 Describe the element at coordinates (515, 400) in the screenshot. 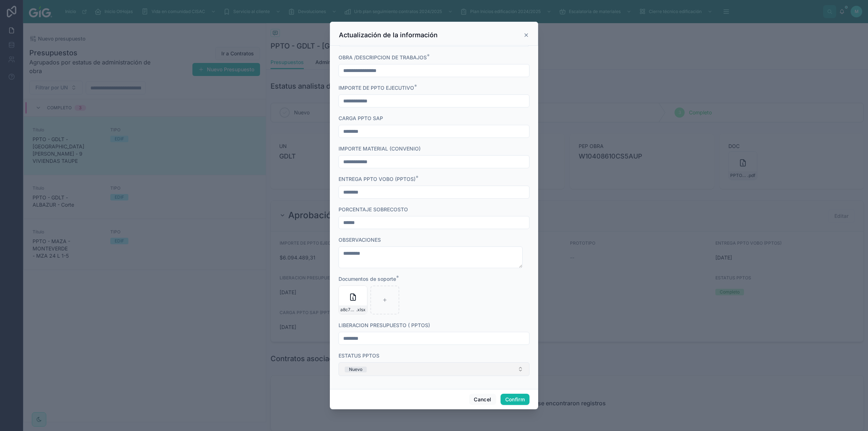

I see `button: Confirm` at that location.